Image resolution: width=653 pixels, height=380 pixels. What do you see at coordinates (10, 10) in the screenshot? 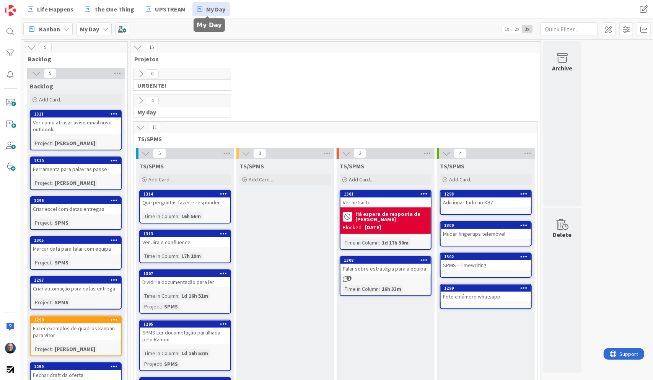
I see `img: Visit kanbanzone.com` at bounding box center [10, 10].